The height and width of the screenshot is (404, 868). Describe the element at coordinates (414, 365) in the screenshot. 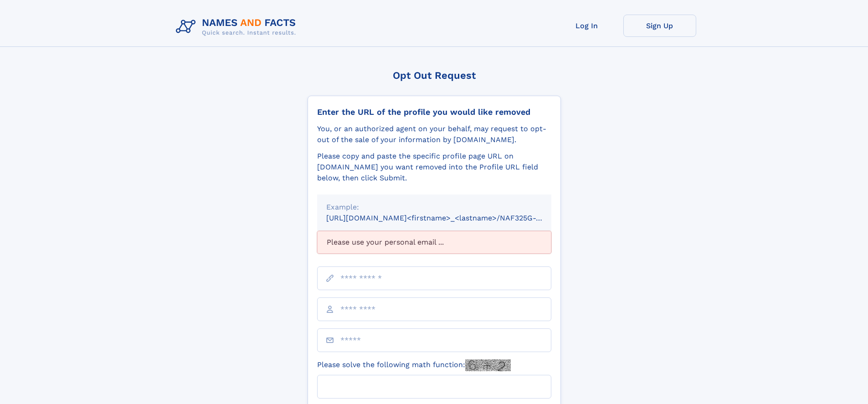

I see `label: Please solve the following math function:` at that location.